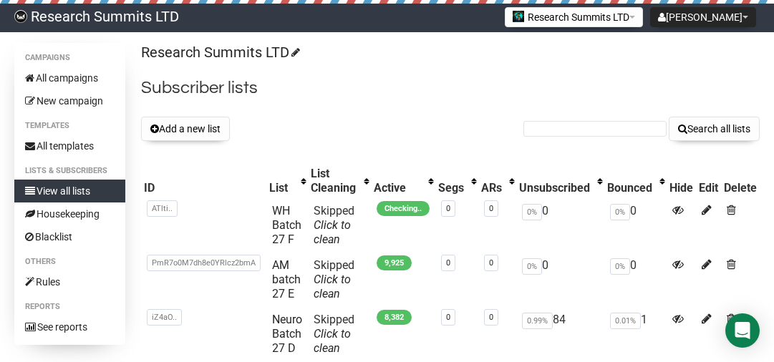  I want to click on td: 1, so click(635, 334).